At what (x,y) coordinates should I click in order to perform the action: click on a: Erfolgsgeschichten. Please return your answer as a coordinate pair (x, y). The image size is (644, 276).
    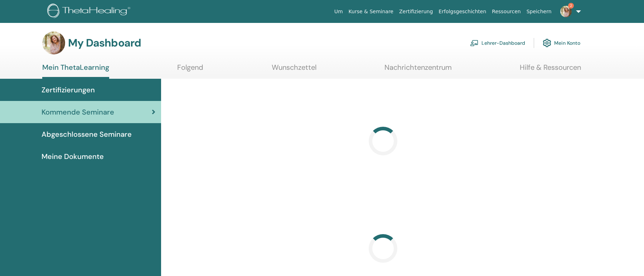
    Looking at the image, I should click on (463, 11).